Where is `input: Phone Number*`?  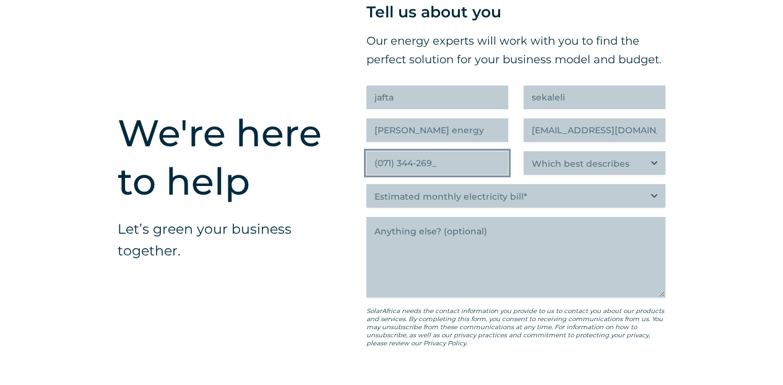 input: Phone Number* is located at coordinates (437, 163).